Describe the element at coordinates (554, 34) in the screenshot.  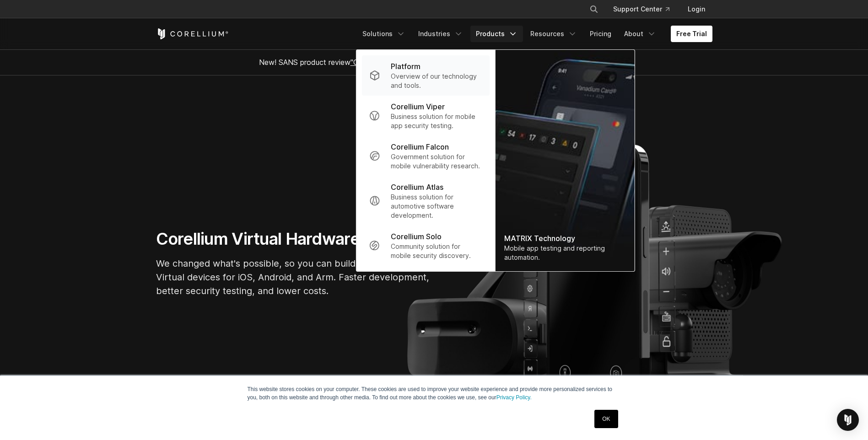
I see `a: Resources` at that location.